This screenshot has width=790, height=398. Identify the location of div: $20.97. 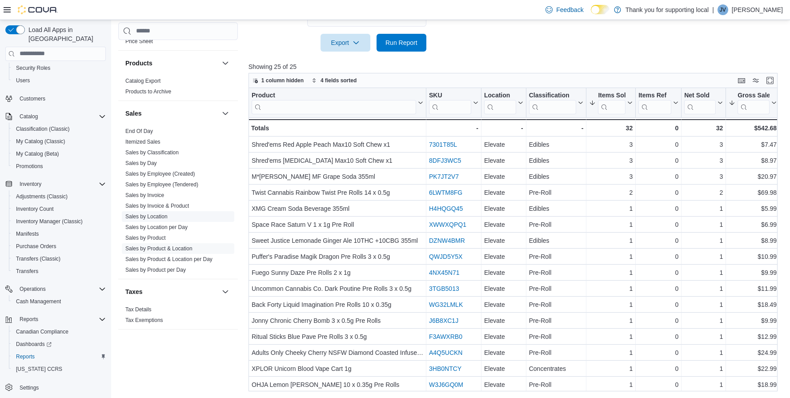
(753, 176).